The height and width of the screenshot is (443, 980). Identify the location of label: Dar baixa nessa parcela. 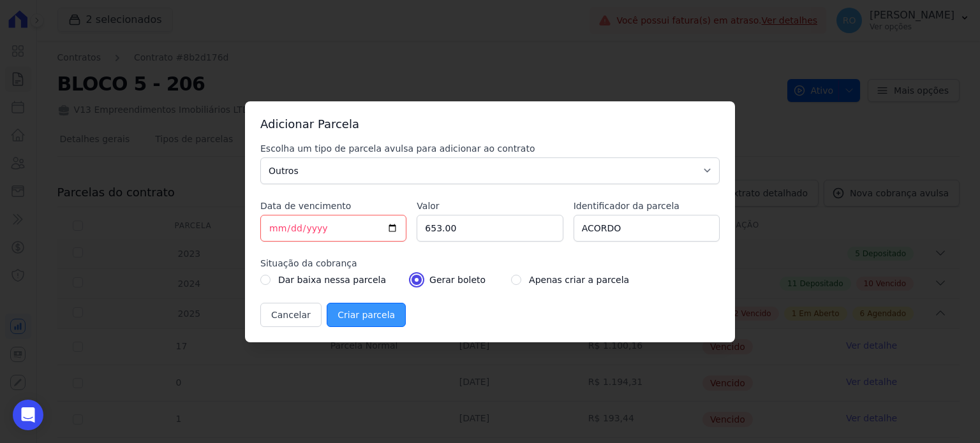
(332, 280).